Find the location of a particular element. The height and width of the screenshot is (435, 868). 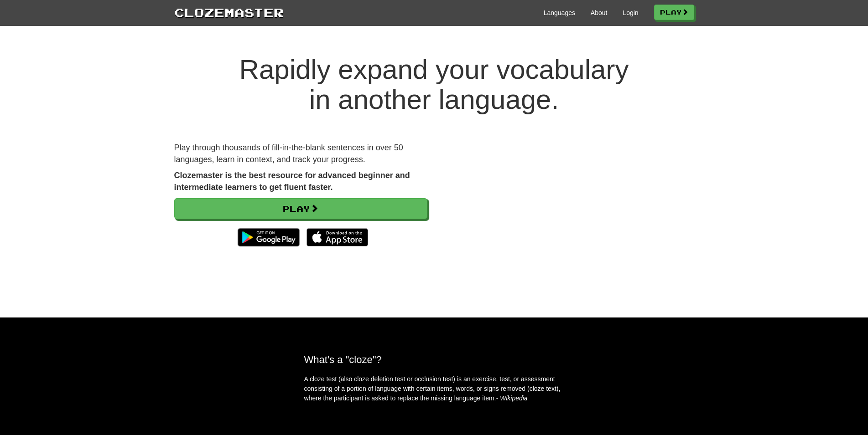

p: A cloze test (also cloze deletion test or occlusion test) is an exercise, test, or assessment con... is located at coordinates (434, 389).